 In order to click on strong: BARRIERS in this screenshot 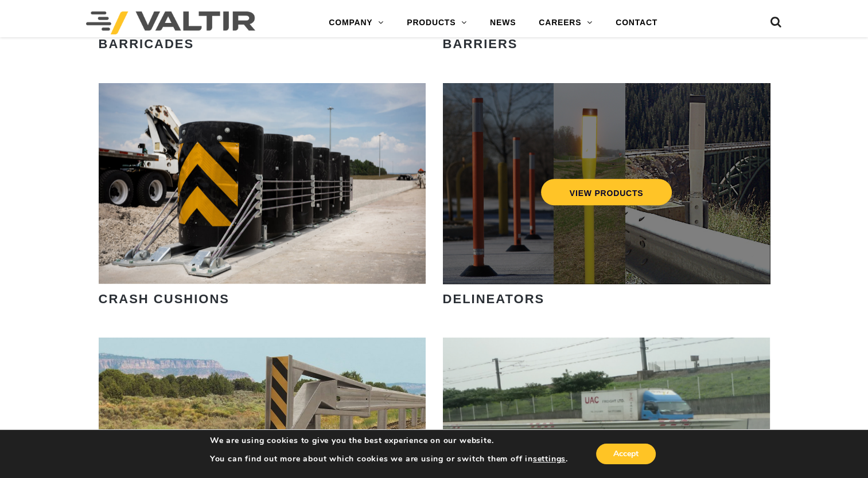, I will do `click(480, 44)`.